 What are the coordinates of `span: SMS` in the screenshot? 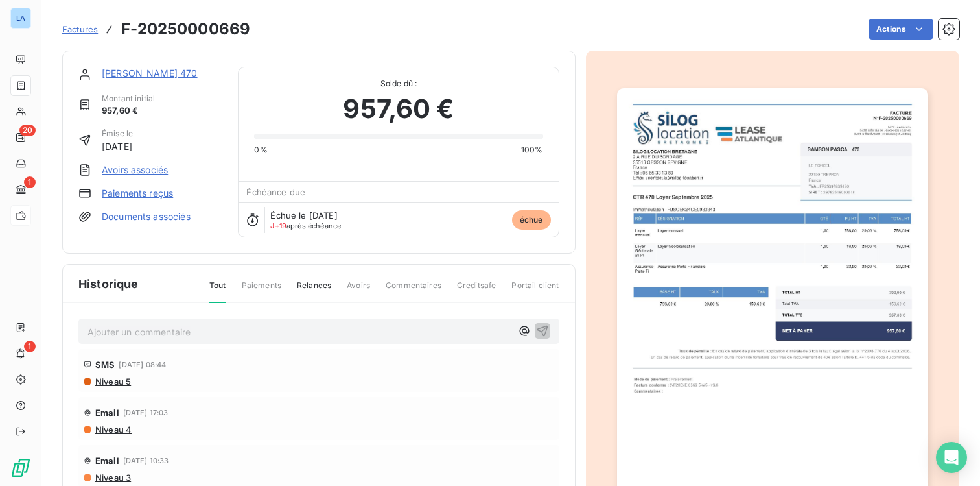 It's located at (105, 365).